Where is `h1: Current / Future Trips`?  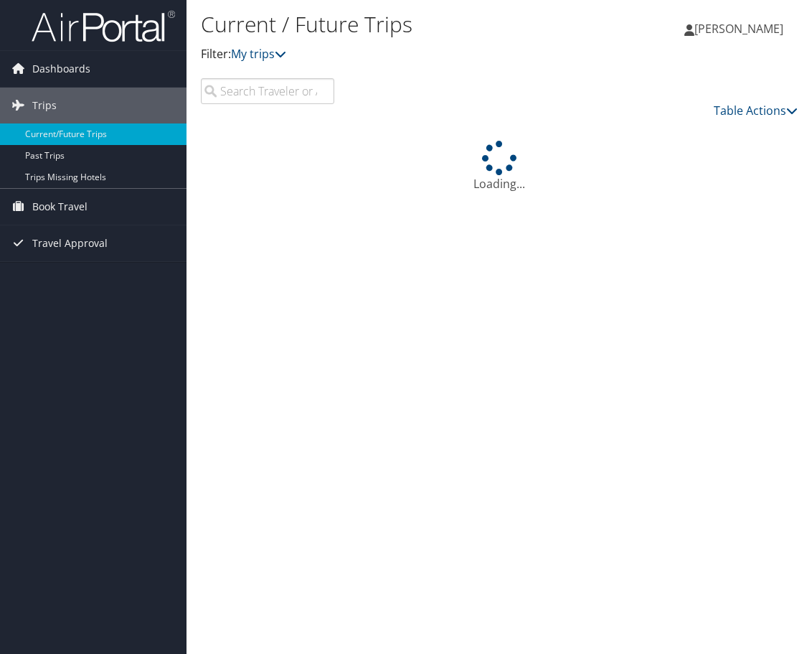
h1: Current / Future Trips is located at coordinates (400, 25).